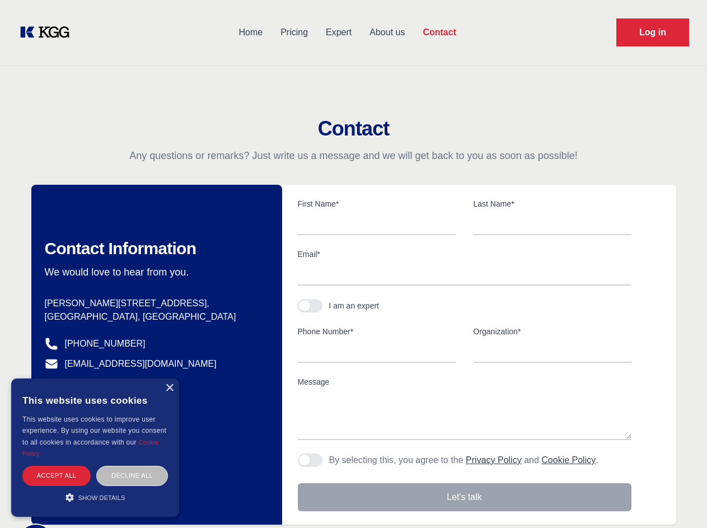 The image size is (707, 528). I want to click on h2: Contact Information, so click(154, 249).